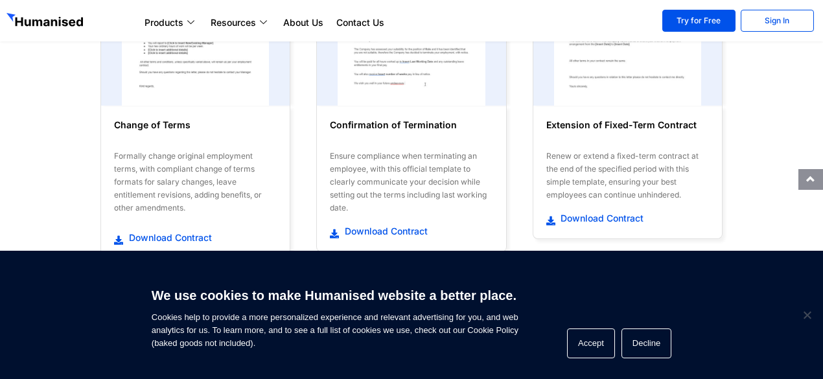 Image resolution: width=823 pixels, height=379 pixels. I want to click on img: GetHumanised Logo, so click(46, 21).